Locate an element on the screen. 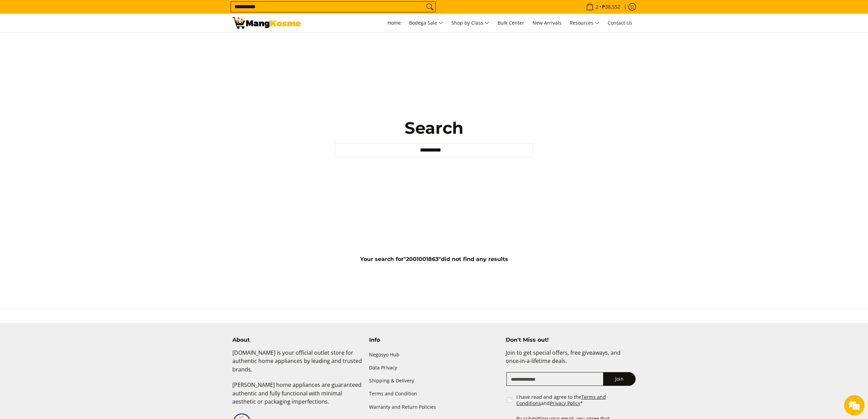 The width and height of the screenshot is (868, 419). a: Bodega Sale is located at coordinates (426, 23).